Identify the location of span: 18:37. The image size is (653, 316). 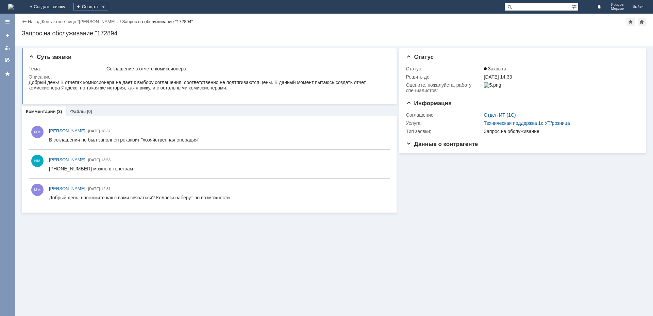
(106, 131).